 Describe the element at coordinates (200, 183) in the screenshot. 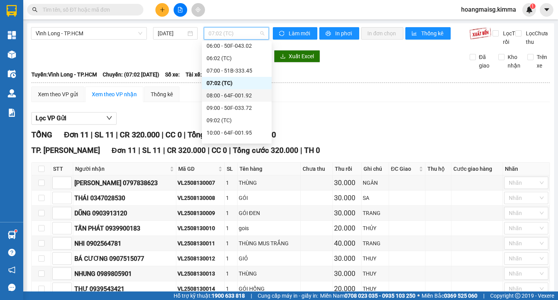

I see `td: VL2508130007` at that location.